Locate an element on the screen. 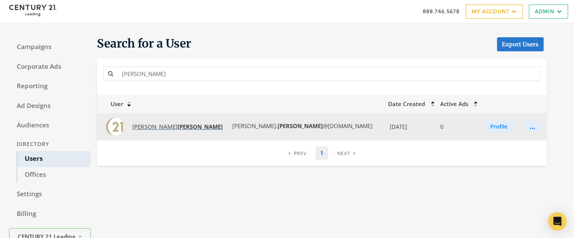 This screenshot has width=574, height=238. a: Reporting is located at coordinates (50, 86).